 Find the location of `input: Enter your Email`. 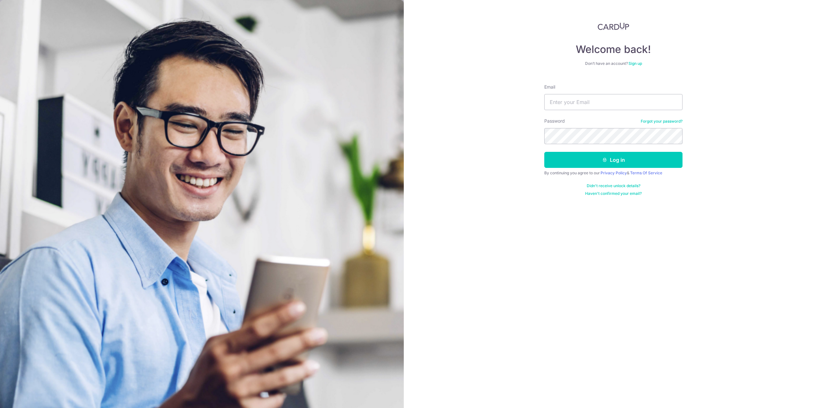

input: Enter your Email is located at coordinates (613, 102).